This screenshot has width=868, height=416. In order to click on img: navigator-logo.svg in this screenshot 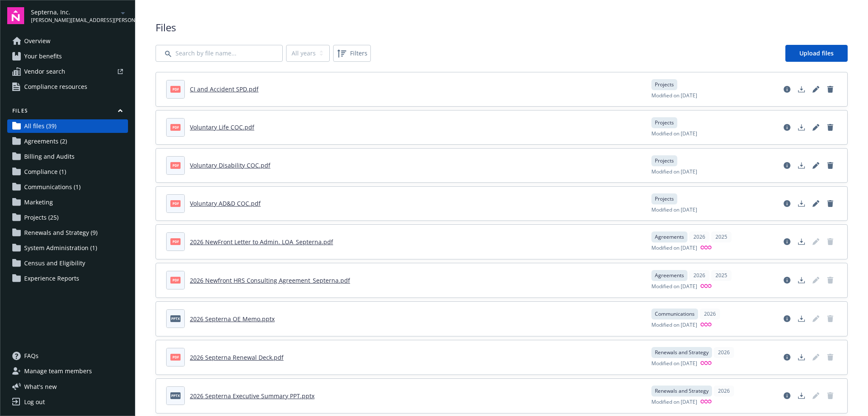, I will do `click(16, 16)`.